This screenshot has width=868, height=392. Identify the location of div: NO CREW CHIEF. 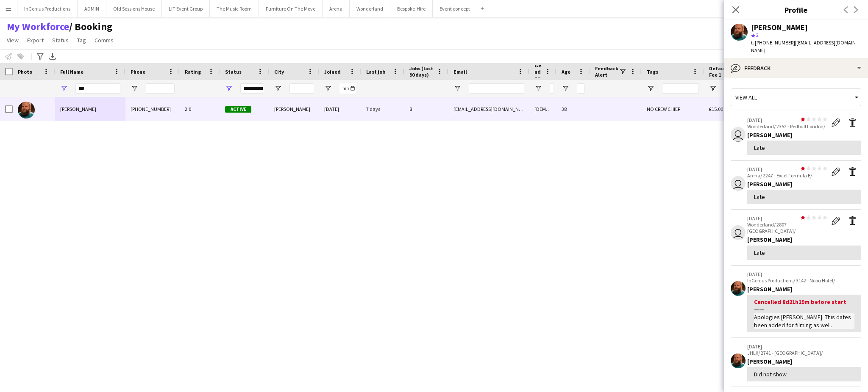
(673, 109).